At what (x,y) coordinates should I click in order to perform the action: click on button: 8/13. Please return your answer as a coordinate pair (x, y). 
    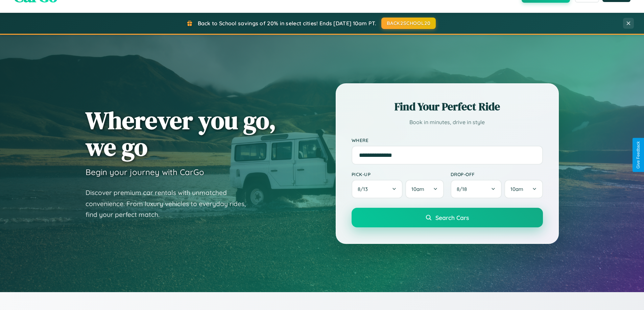
    Looking at the image, I should click on (377, 189).